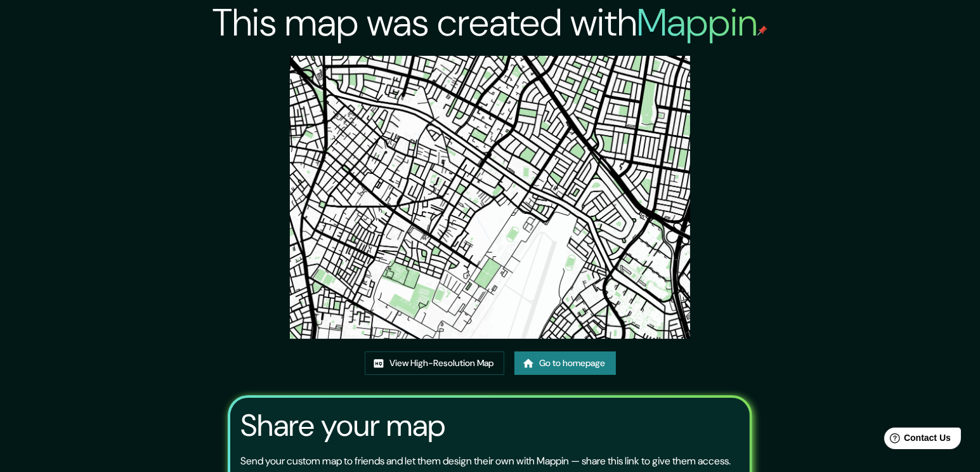 This screenshot has width=980, height=472. I want to click on a: View High-Resolution Map, so click(435, 363).